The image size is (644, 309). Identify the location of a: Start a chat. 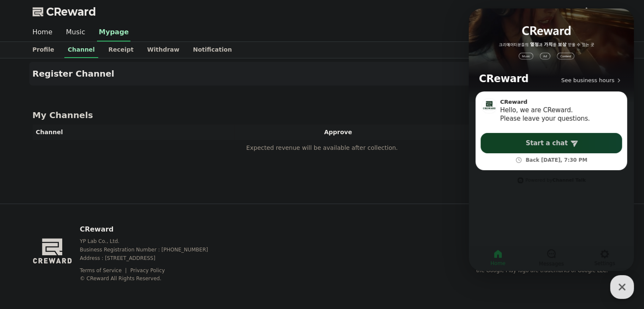
(82, 135).